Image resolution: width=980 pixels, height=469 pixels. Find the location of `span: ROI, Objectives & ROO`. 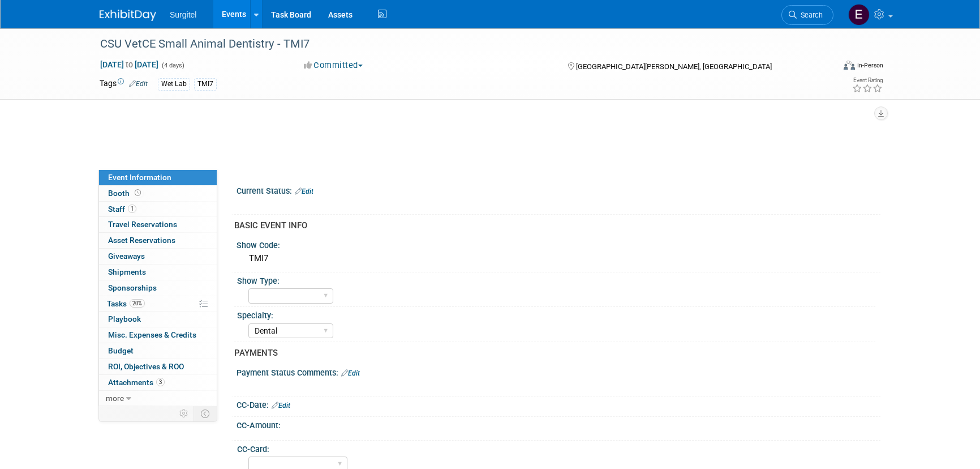

span: ROI, Objectives & ROO is located at coordinates (146, 366).